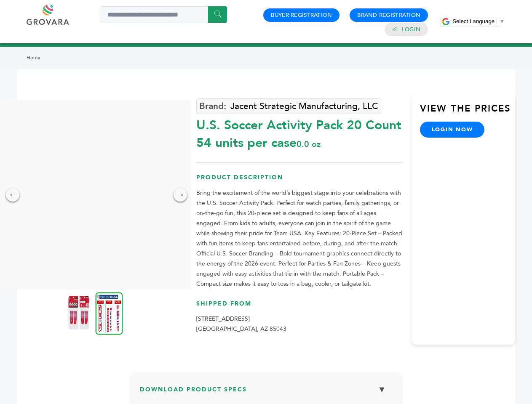 The height and width of the screenshot is (404, 532). I want to click on span: Select Language, so click(473, 21).